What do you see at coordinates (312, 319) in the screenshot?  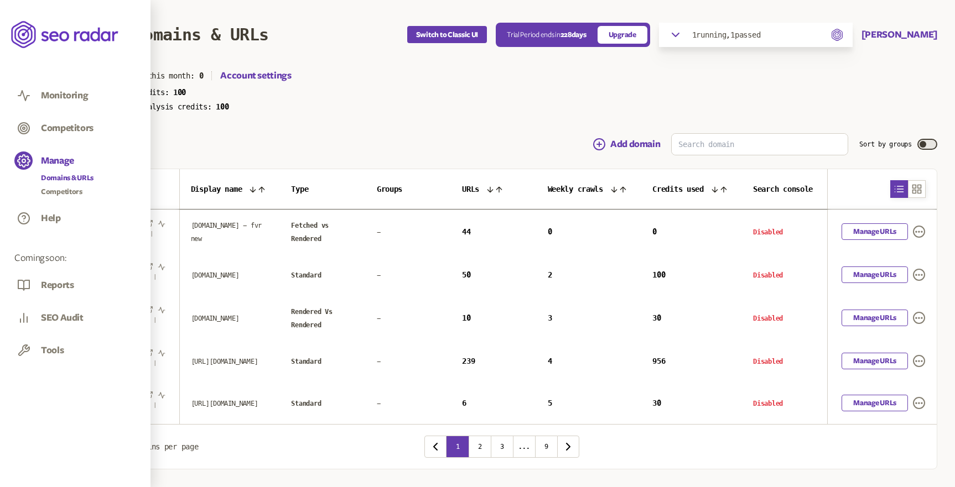 I see `span: Rendered Vs Rendered` at bounding box center [312, 319].